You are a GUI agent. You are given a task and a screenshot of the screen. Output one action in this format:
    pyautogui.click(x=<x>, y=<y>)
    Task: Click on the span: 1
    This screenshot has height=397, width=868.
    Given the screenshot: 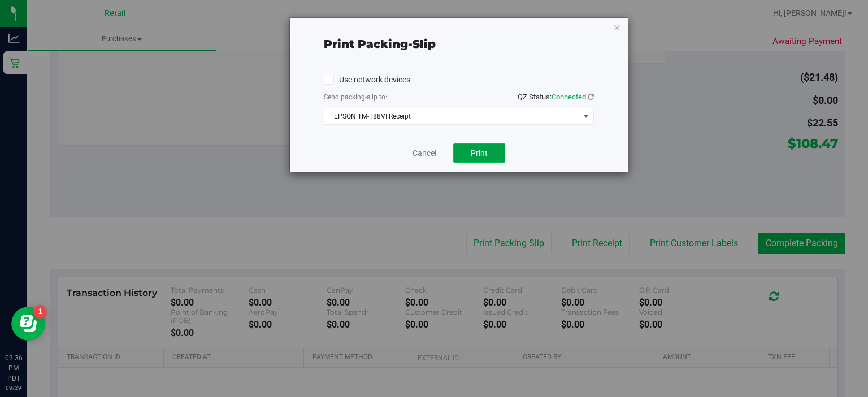 What is the action you would take?
    pyautogui.click(x=7, y=6)
    